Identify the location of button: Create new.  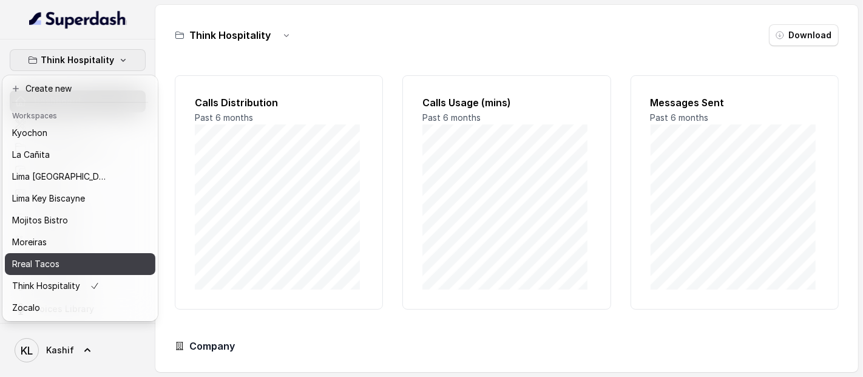
(80, 89).